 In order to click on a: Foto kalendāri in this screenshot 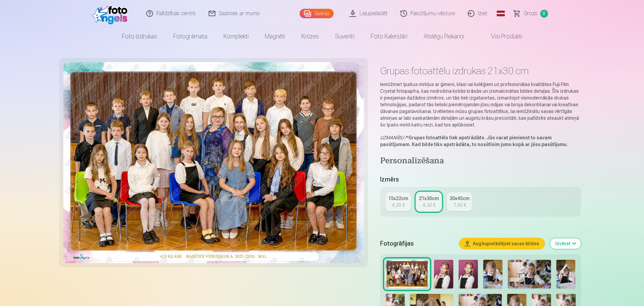, I will do `click(389, 37)`.